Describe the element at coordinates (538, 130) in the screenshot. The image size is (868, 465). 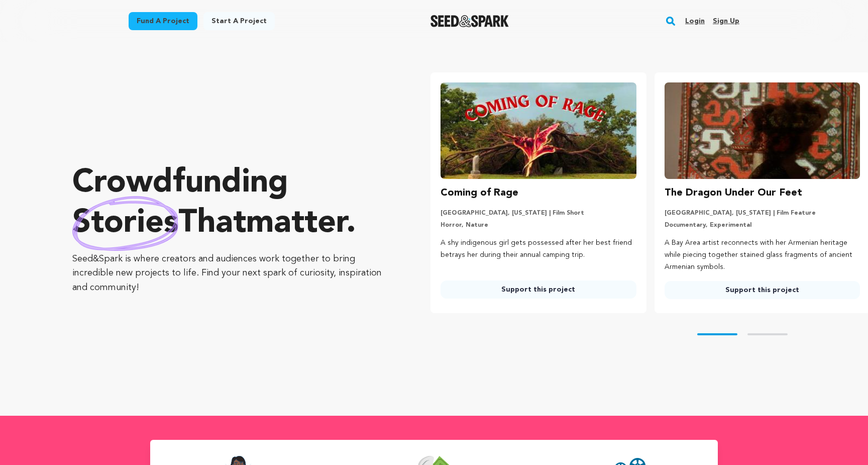
I see `img: Coming of Rage image` at that location.